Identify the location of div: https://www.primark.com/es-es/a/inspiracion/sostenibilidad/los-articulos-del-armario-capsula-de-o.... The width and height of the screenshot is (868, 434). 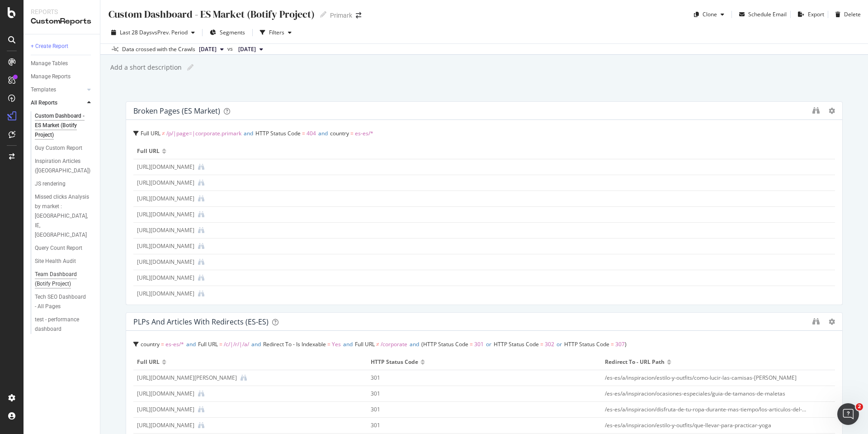
(165, 409).